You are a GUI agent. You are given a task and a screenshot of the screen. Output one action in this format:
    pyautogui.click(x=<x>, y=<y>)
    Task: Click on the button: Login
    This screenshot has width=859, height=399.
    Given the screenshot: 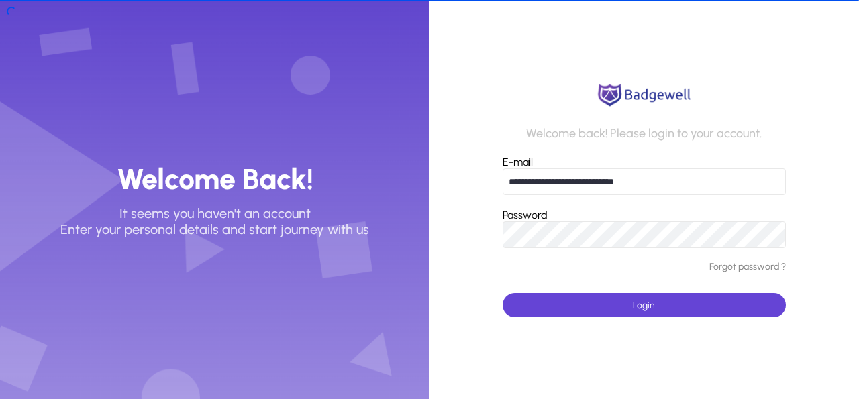 What is the action you would take?
    pyautogui.click(x=644, y=305)
    